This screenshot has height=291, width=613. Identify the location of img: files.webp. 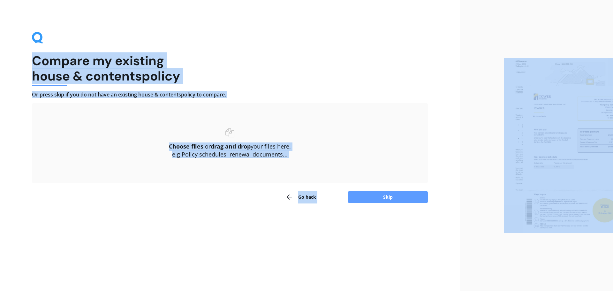
(558, 146).